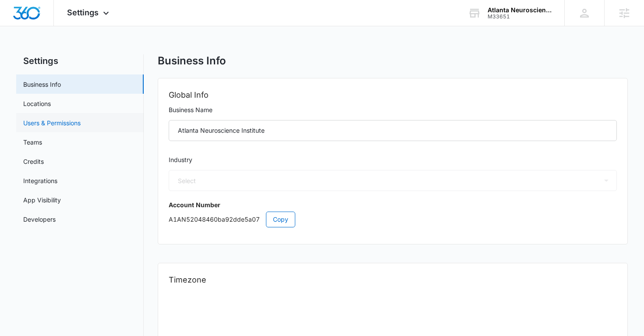  I want to click on div: account id, so click(520, 16).